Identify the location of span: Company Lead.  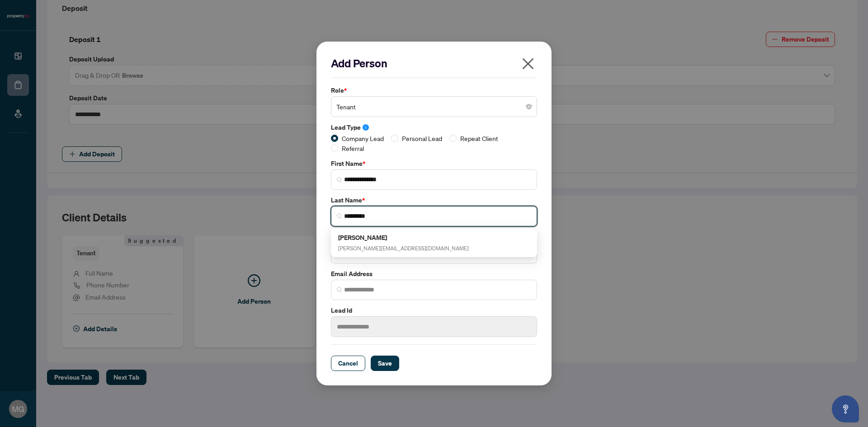
(363, 138).